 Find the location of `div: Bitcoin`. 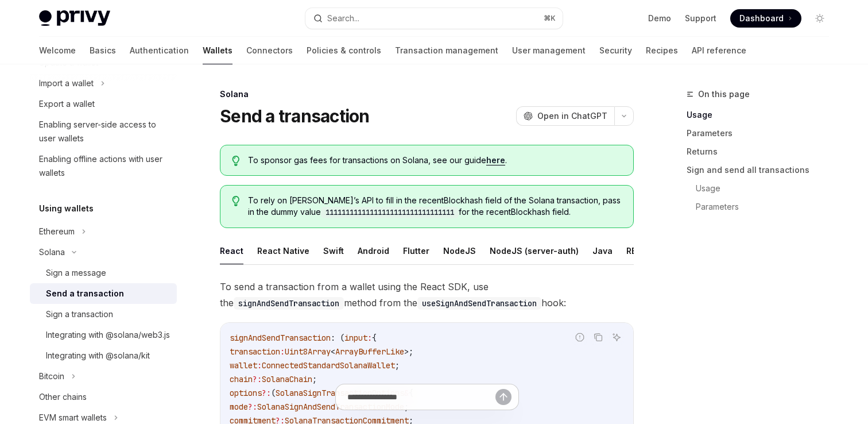

div: Bitcoin is located at coordinates (52, 376).